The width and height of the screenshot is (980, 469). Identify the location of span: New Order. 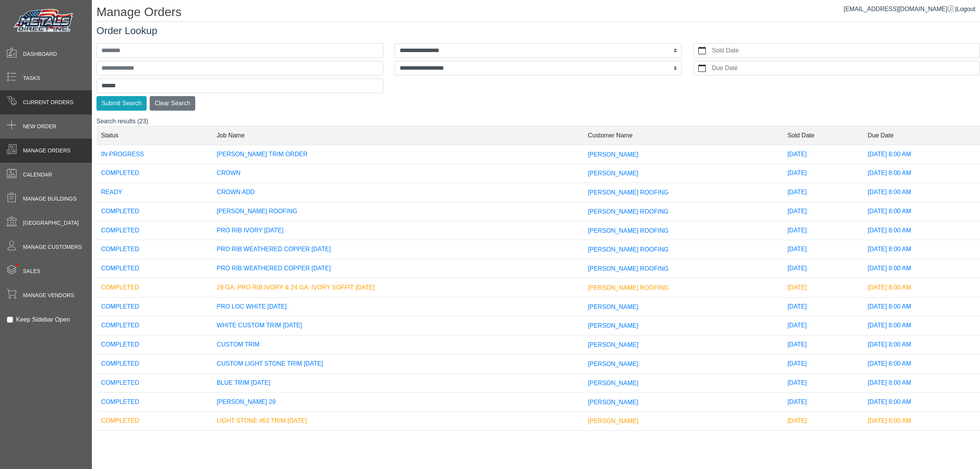
(39, 126).